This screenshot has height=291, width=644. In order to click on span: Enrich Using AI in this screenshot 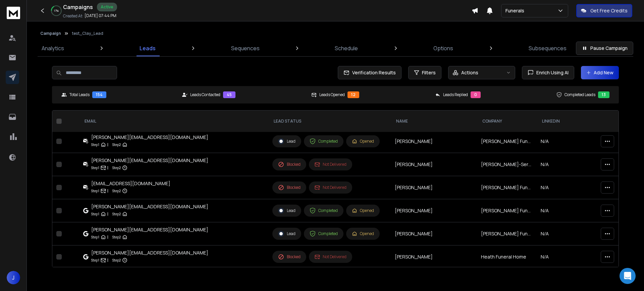, I will do `click(551, 72)`.